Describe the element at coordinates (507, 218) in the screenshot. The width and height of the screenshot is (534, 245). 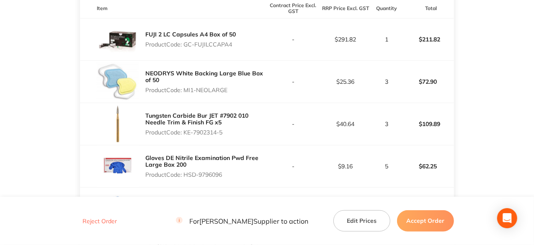
I see `div: Open Intercom Messenger` at that location.